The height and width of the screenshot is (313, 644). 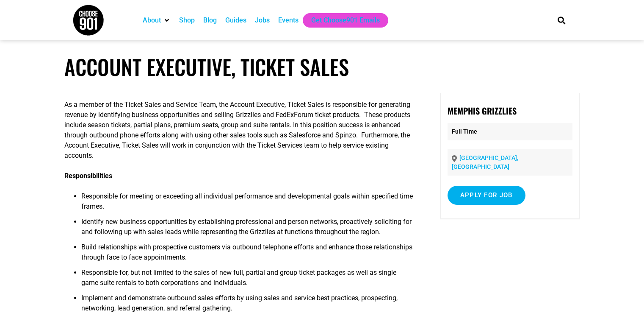 I want to click on p: As a member of the Ticket Sales and Service Team, the Account Executive, Ticket Sales is responsi..., so click(x=239, y=130).